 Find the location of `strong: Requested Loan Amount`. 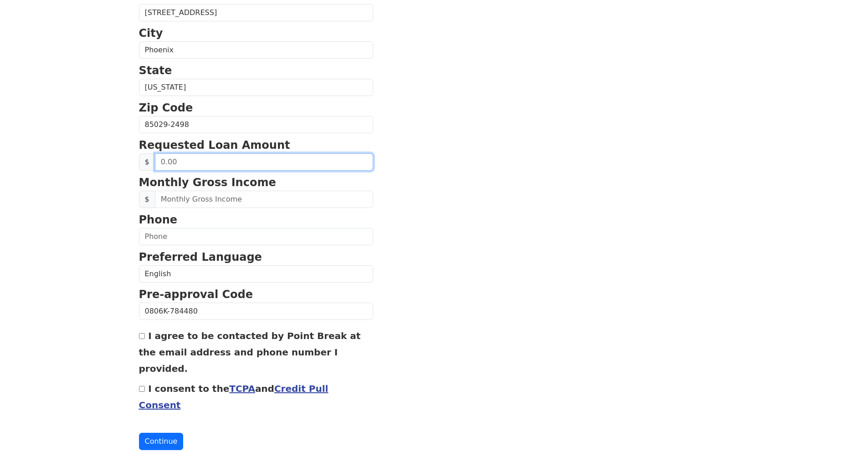

strong: Requested Loan Amount is located at coordinates (215, 145).